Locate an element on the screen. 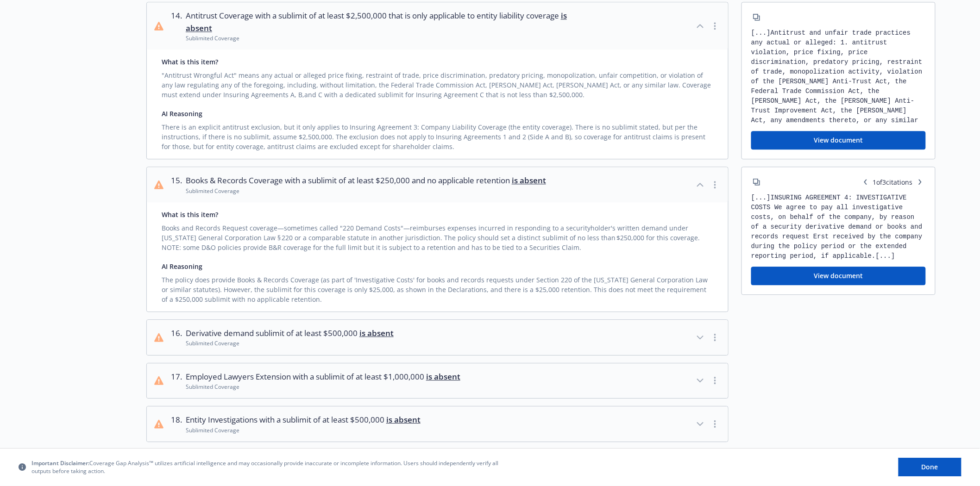  span: Important Disclaimer: is located at coordinates (61, 463).